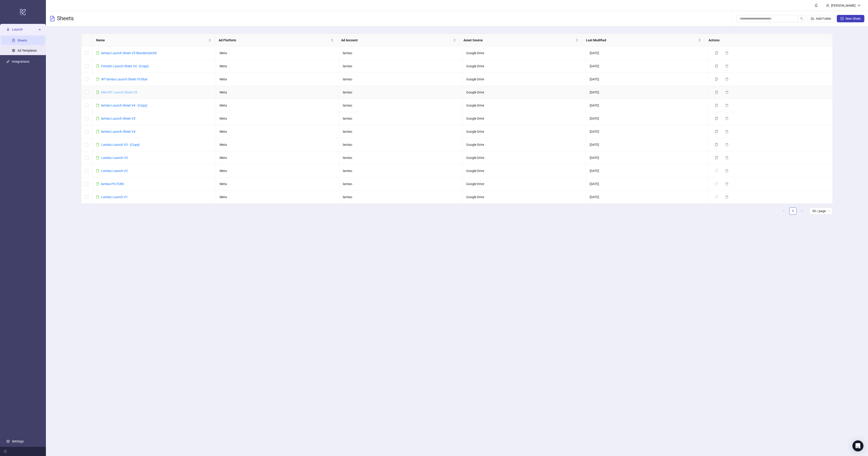 The height and width of the screenshot is (456, 868). What do you see at coordinates (816, 6) in the screenshot?
I see `span: bell` at bounding box center [816, 6].